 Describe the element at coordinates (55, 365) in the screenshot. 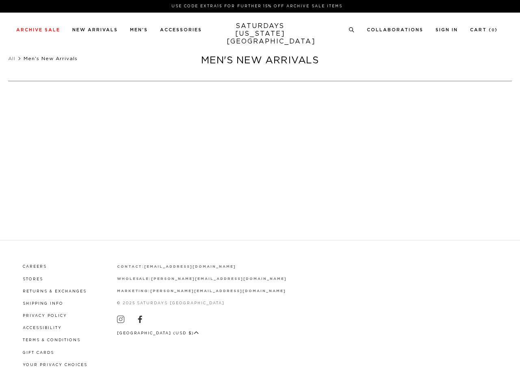

I see `a: Your privacy choices` at that location.